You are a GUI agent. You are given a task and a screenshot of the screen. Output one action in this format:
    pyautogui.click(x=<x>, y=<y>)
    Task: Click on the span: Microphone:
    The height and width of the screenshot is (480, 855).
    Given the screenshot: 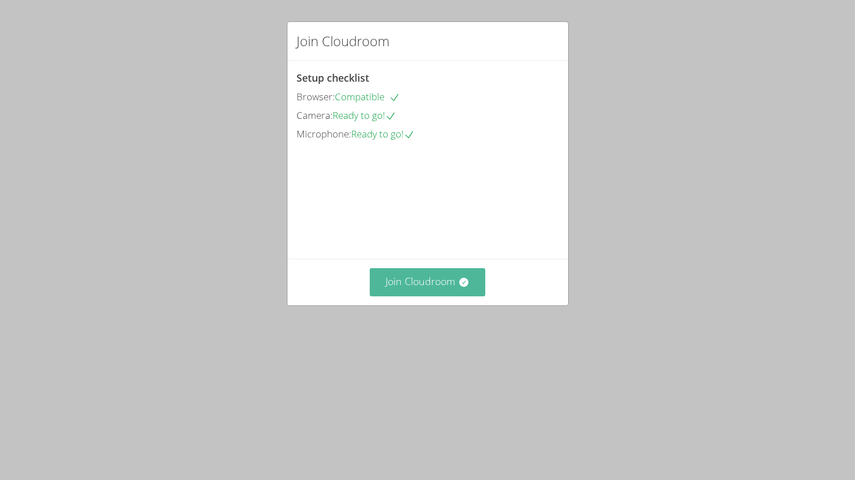 What is the action you would take?
    pyautogui.click(x=323, y=134)
    